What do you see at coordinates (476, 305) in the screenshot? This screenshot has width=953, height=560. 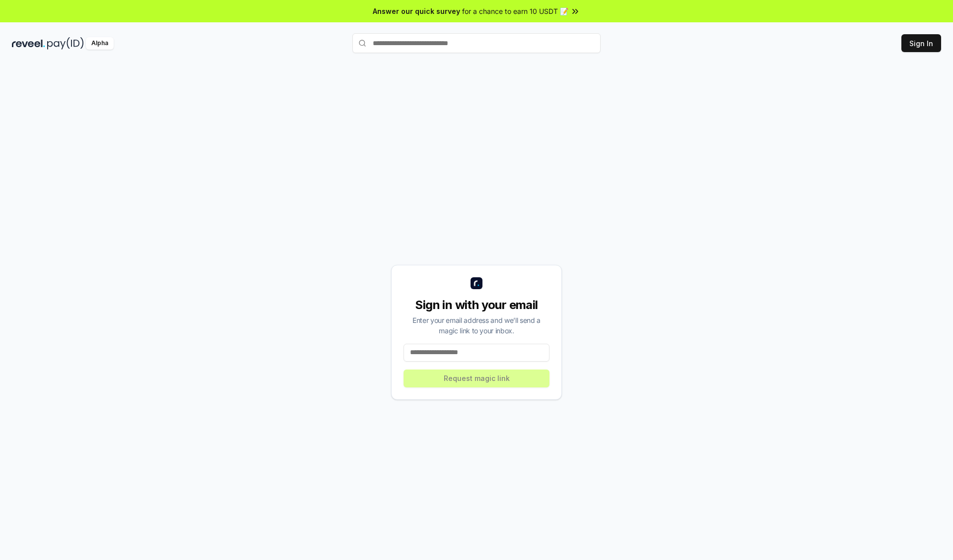 I see `div: Sign in with your email` at bounding box center [476, 305].